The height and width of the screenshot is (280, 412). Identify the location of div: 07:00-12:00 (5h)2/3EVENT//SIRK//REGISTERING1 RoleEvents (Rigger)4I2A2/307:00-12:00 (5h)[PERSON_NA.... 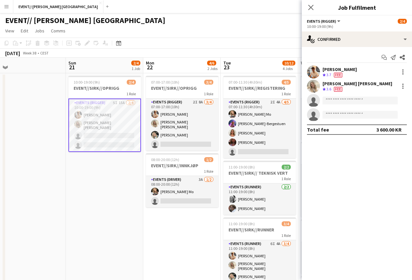
(337, 108).